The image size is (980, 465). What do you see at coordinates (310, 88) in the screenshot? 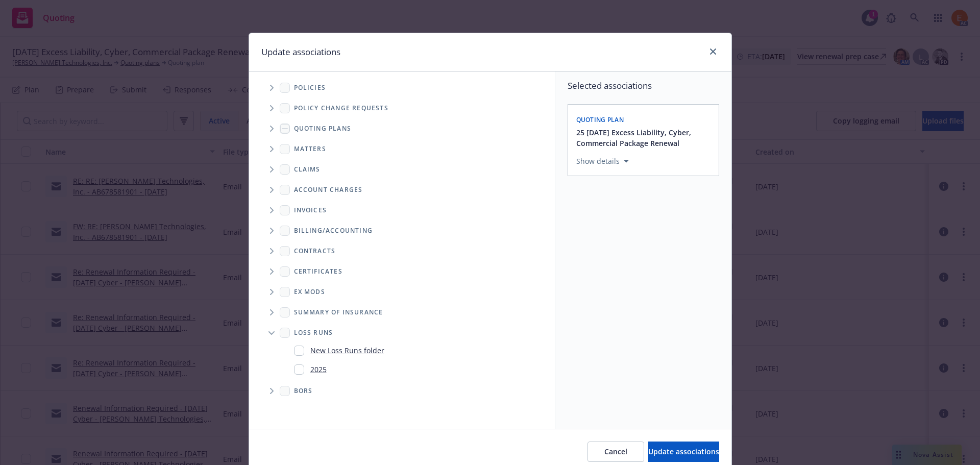
I see `span: Policies` at bounding box center [310, 88].